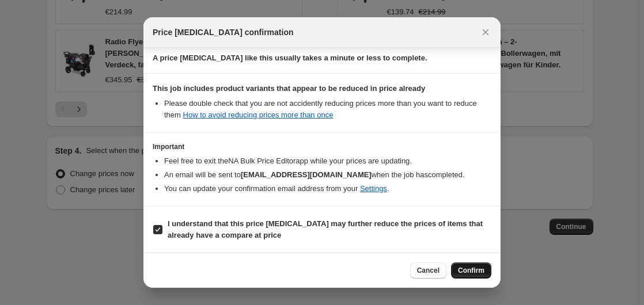 The image size is (644, 305). What do you see at coordinates (471, 271) in the screenshot?
I see `button: Confirm` at bounding box center [471, 271].